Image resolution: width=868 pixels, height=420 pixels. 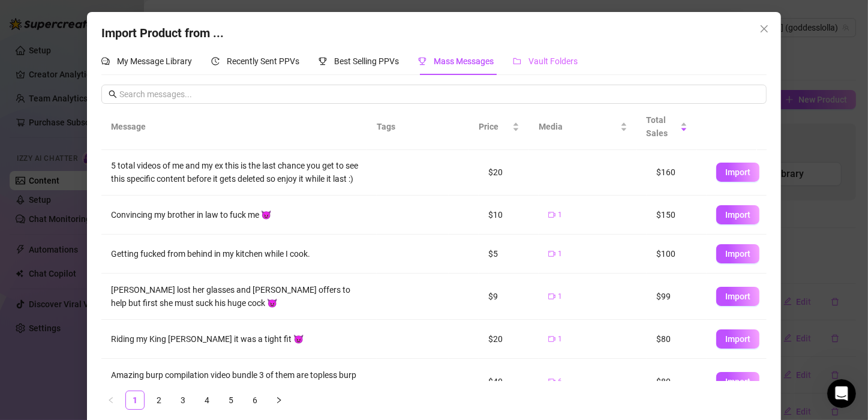 I want to click on li: Previous Page, so click(x=111, y=400).